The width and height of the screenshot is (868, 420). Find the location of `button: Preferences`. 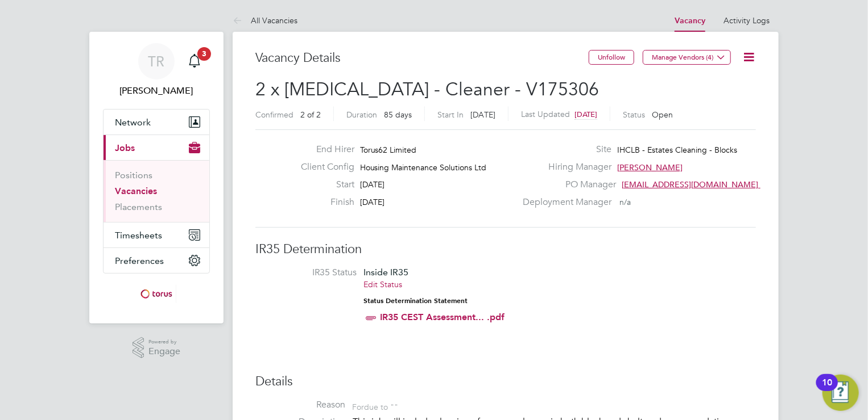

button: Preferences is located at coordinates (156, 260).